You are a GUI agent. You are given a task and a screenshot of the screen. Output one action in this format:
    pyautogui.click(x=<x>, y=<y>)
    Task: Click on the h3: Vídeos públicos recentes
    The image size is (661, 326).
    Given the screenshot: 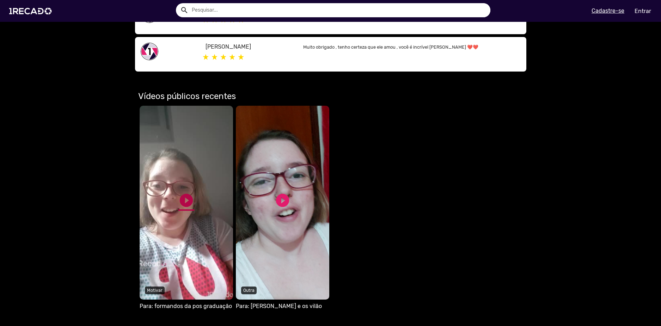 What is the action you would take?
    pyautogui.click(x=331, y=96)
    